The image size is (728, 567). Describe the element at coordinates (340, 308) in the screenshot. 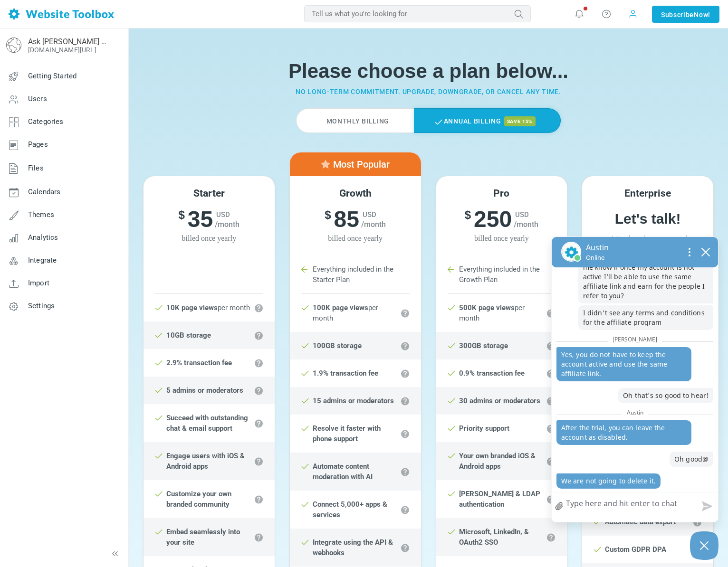

I see `strong: 100K page views` at that location.